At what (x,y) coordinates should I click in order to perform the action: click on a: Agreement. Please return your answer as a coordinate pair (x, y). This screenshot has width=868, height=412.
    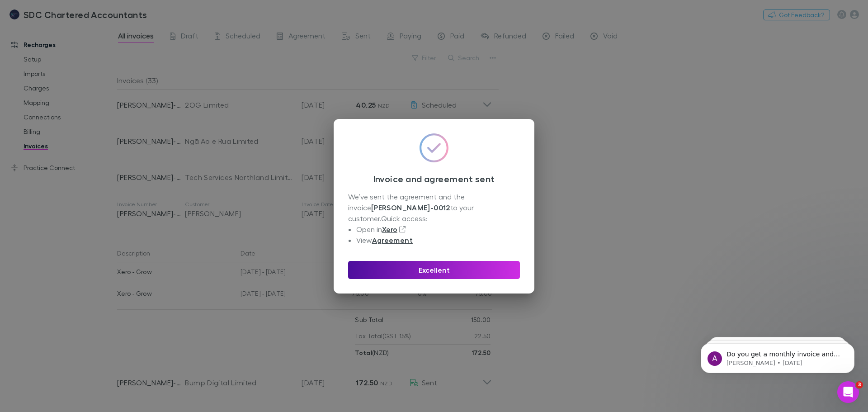
    Looking at the image, I should click on (392, 240).